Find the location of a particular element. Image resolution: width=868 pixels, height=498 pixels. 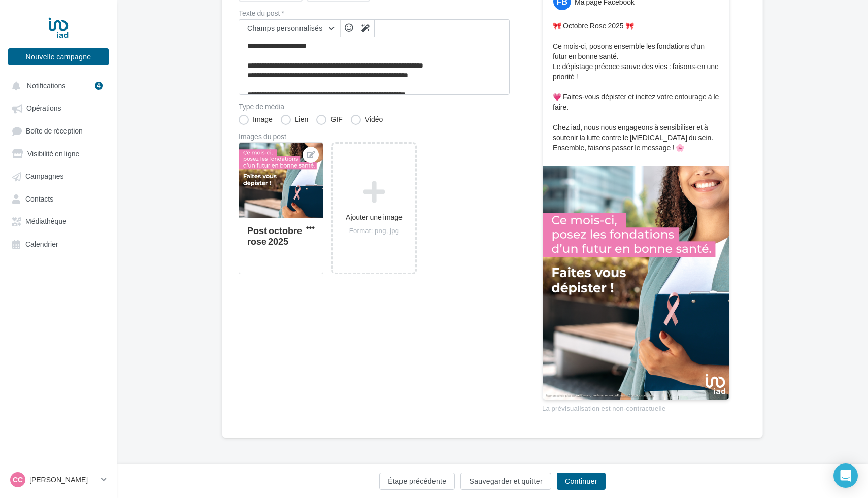

label: GIF is located at coordinates (329, 120).